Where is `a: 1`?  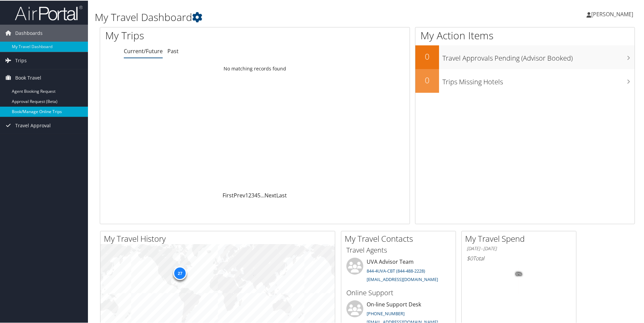
a: 1 is located at coordinates (247, 195).